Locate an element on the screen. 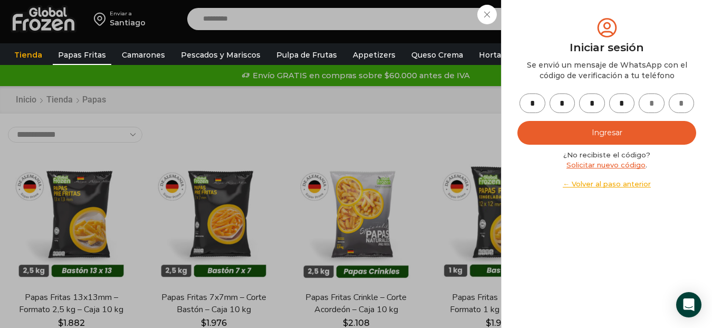  a: Queso Crema is located at coordinates (437, 55).